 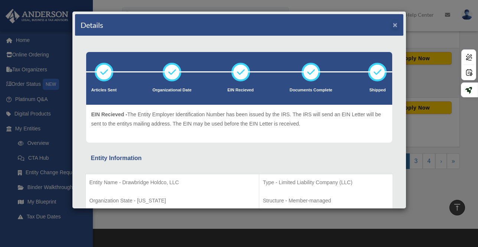 I want to click on h4: Details, so click(x=92, y=25).